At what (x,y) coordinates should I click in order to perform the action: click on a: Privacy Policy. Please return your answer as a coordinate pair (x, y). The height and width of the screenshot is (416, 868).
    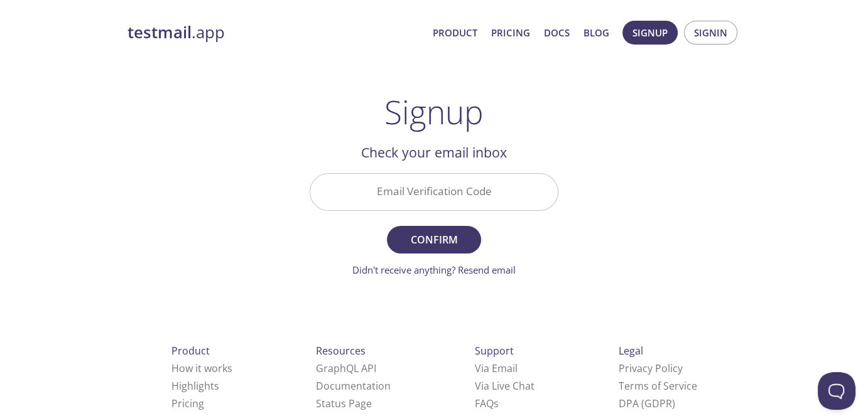
    Looking at the image, I should click on (650, 369).